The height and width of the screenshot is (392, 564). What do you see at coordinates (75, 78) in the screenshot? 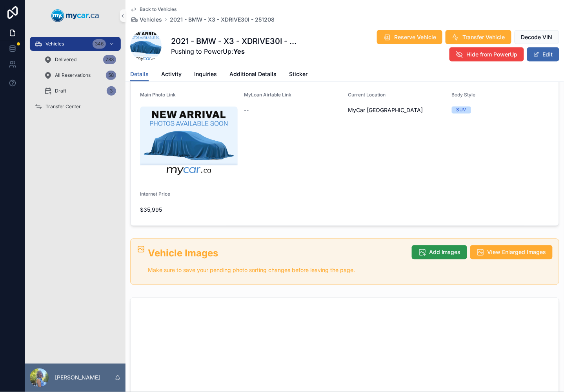
I see `div: scrollable content` at bounding box center [75, 78].